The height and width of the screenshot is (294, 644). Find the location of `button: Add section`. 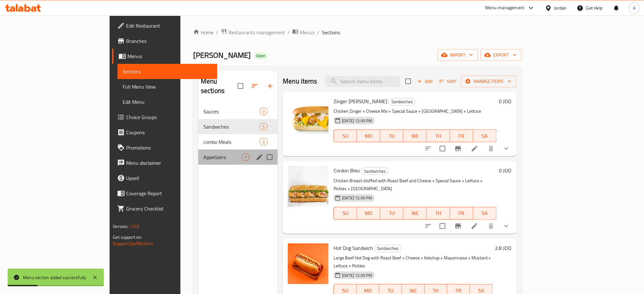

button: Add section is located at coordinates (270, 86).